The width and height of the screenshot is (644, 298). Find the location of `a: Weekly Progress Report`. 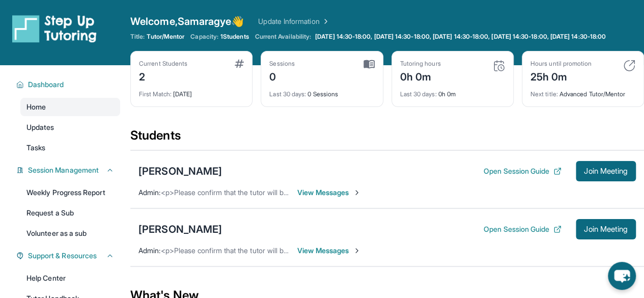

a: Weekly Progress Report is located at coordinates (70, 193).